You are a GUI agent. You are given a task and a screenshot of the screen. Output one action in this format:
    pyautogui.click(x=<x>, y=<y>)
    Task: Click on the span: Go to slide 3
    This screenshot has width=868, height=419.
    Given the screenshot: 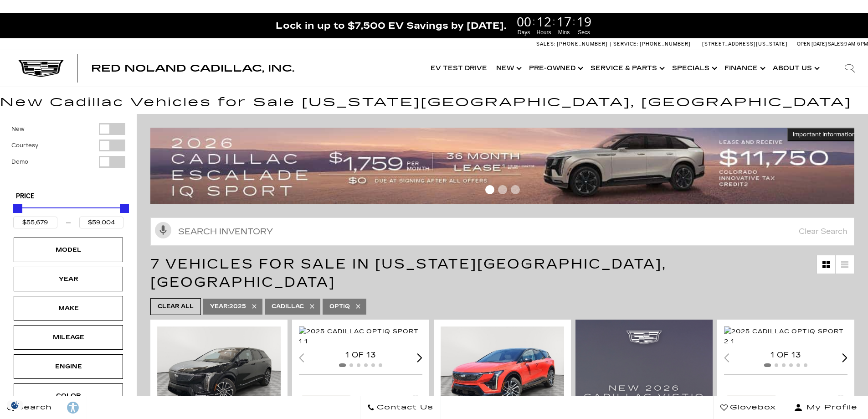 What is the action you would take?
    pyautogui.click(x=515, y=189)
    